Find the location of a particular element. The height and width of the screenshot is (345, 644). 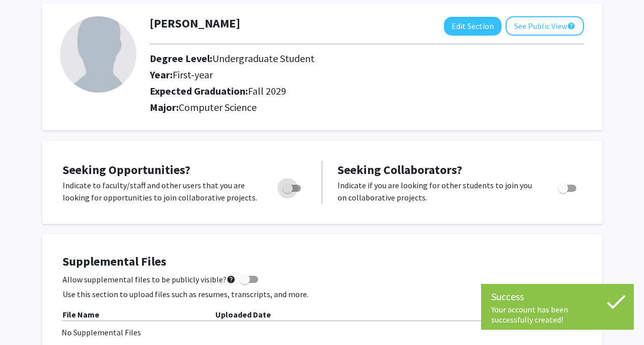

span: Seeking Opportunities? is located at coordinates (126, 170).